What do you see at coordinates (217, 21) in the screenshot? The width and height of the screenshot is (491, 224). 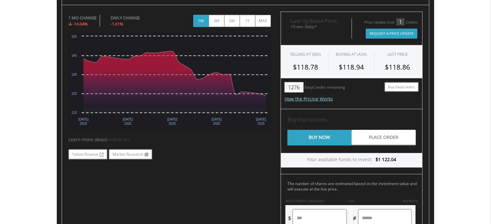 I see `button: 3M` at bounding box center [217, 21].